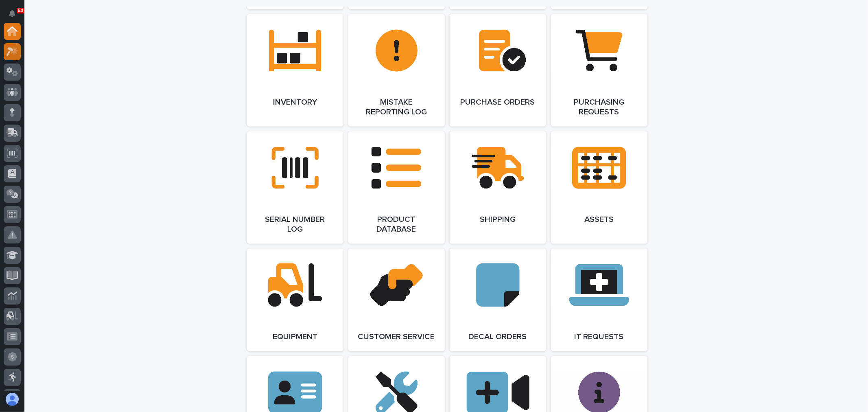 This screenshot has height=412, width=868. I want to click on a: Mistake Reporting Log, so click(396, 70).